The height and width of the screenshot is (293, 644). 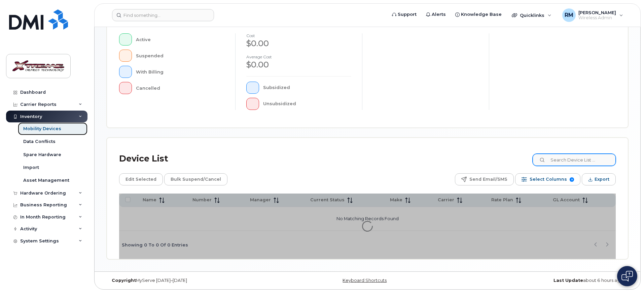 I want to click on div: Cancelled, so click(x=180, y=88).